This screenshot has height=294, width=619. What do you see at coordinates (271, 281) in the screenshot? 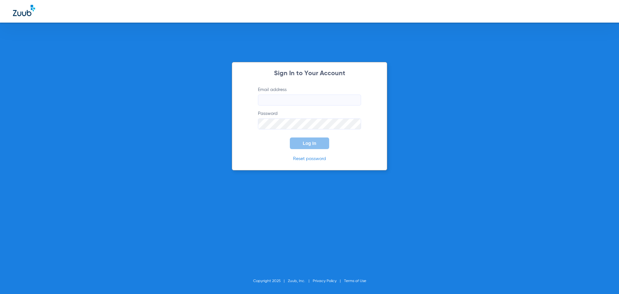
I see `li: Copyright 2025` at bounding box center [271, 281].